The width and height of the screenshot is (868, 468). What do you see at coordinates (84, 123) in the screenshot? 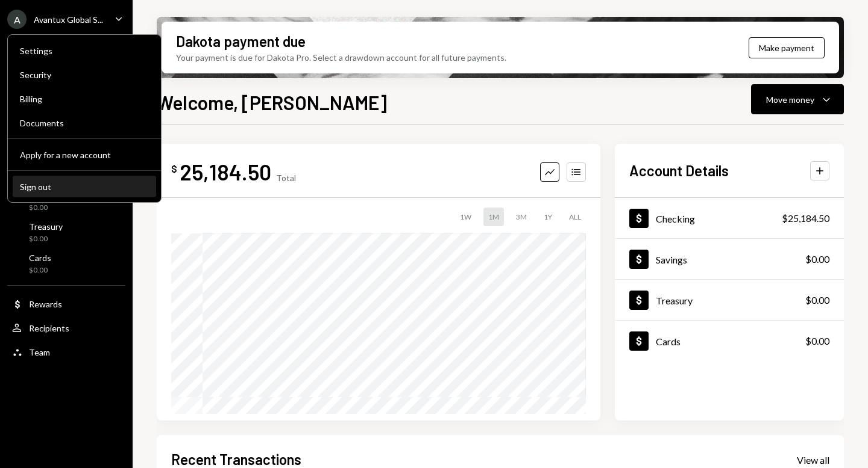
I see `div: Documents` at bounding box center [84, 123].